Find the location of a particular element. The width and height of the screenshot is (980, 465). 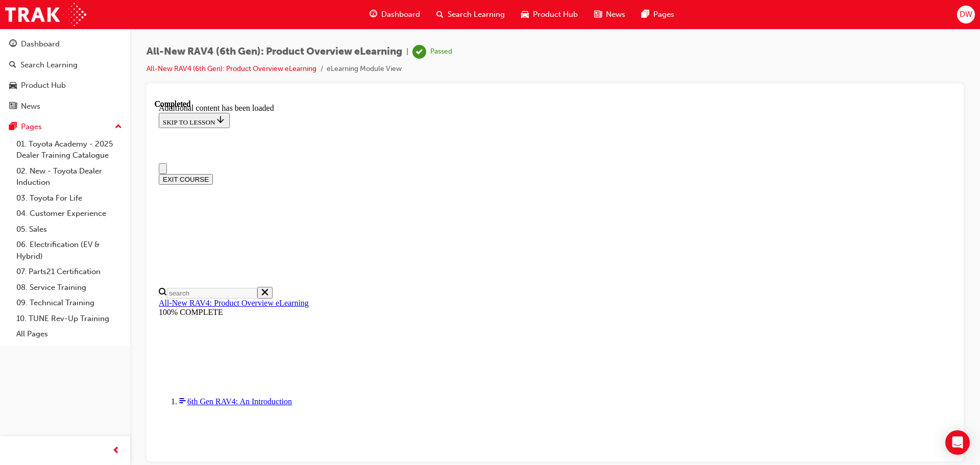

a: All-New RAV4: Product Overview eLearning is located at coordinates (79, 203).